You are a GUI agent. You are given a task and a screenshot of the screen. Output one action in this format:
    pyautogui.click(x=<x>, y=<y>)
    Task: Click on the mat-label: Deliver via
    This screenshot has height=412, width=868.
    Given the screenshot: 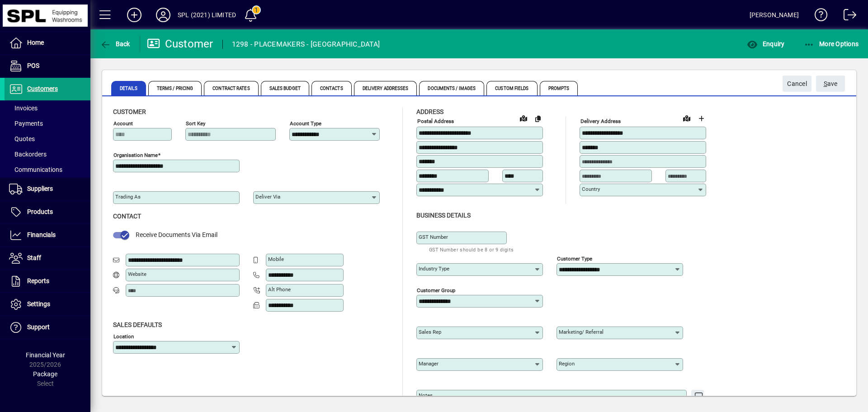 What is the action you would take?
    pyautogui.click(x=267, y=197)
    